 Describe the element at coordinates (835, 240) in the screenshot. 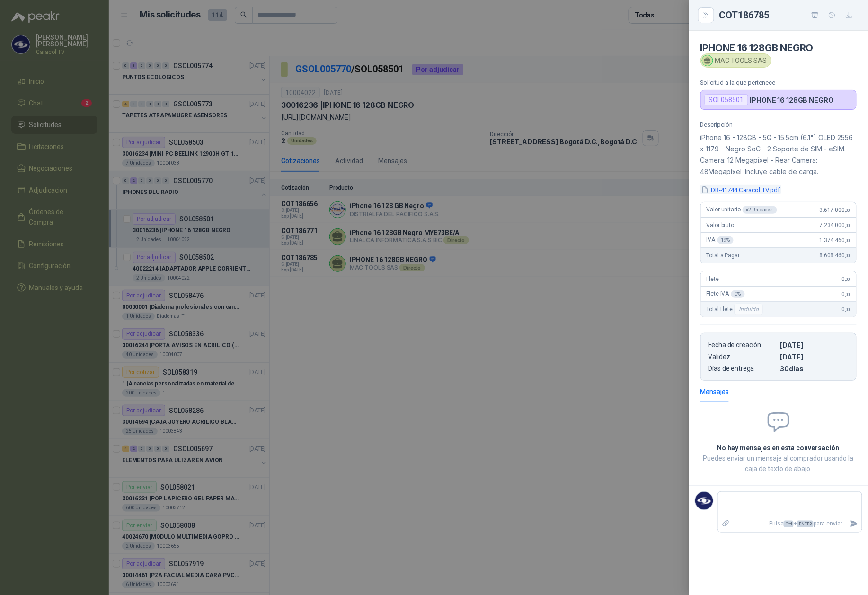

I see `span: 1.374.460` at that location.